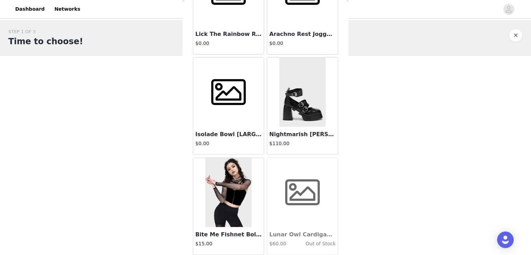 Image resolution: width=531 pixels, height=255 pixels. I want to click on h3: Lick The Rainbow Ribbed Dress Resurrect, so click(228, 34).